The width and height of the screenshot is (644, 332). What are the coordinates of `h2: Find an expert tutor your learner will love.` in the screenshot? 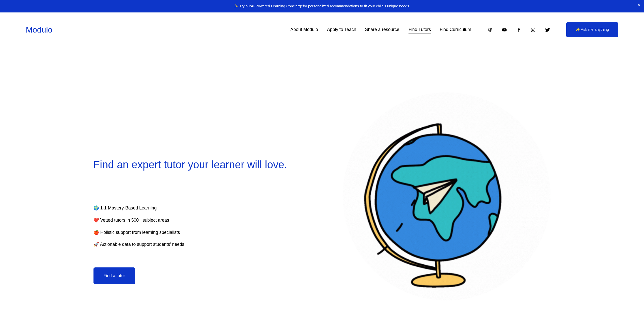 It's located at (197, 165).